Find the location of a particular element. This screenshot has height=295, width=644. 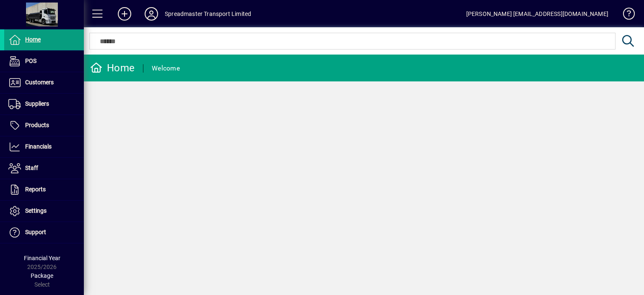

span: Package is located at coordinates (42, 276).